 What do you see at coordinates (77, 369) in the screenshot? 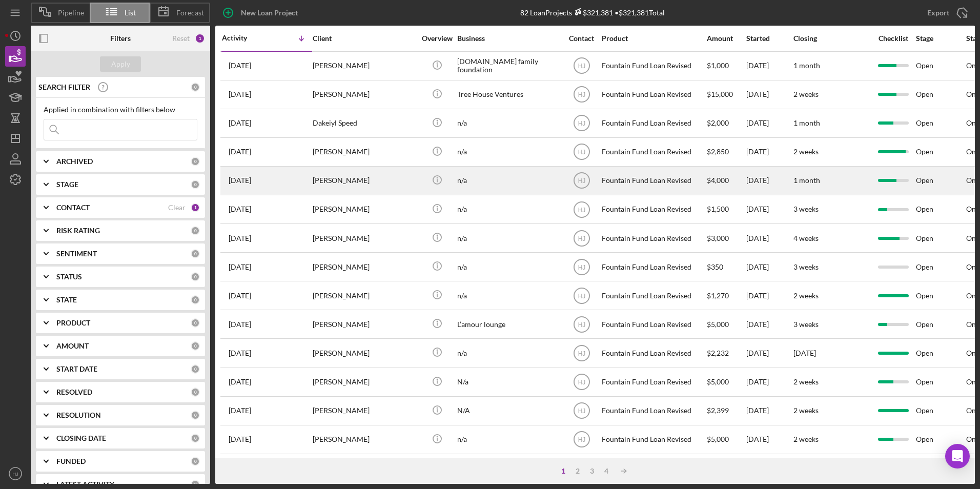
I see `b: START DATE` at bounding box center [77, 369].